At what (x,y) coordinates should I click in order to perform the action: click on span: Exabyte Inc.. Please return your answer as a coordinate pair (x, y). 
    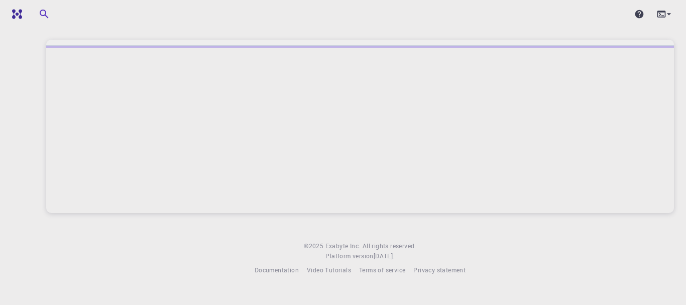
    Looking at the image, I should click on (343, 246).